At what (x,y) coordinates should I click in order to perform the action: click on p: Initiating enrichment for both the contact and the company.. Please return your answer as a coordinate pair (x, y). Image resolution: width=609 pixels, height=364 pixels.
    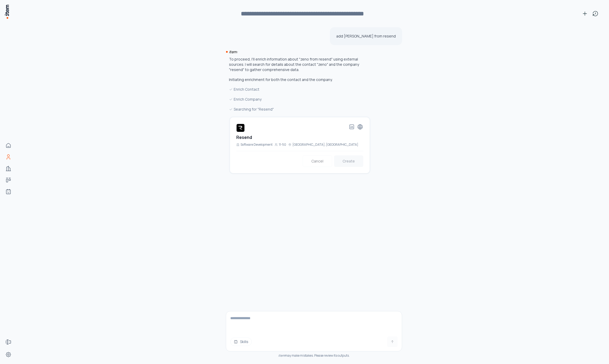
    Looking at the image, I should click on (300, 80).